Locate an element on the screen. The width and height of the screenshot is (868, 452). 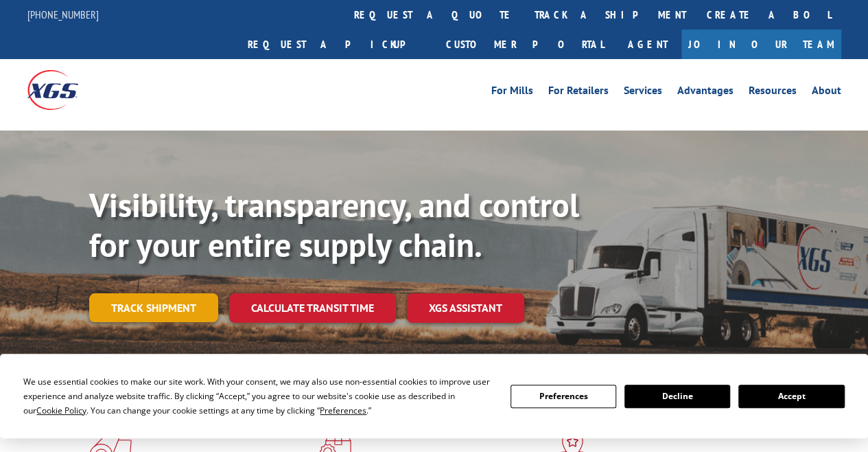
a: For Mills is located at coordinates (512, 92).